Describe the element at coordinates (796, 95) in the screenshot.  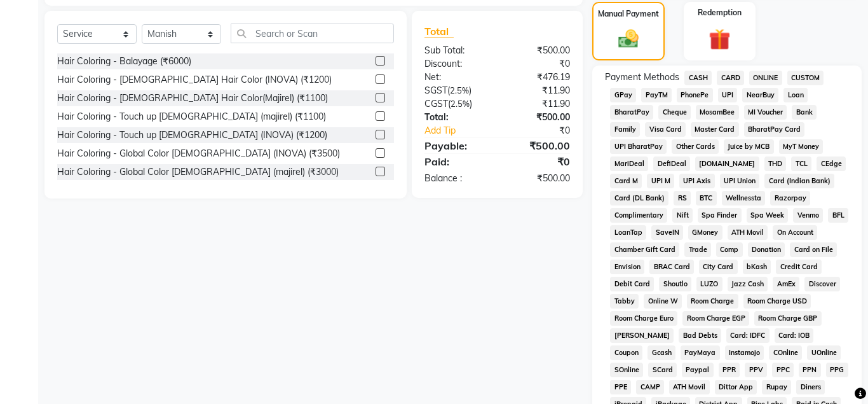
I see `span: Loan` at that location.